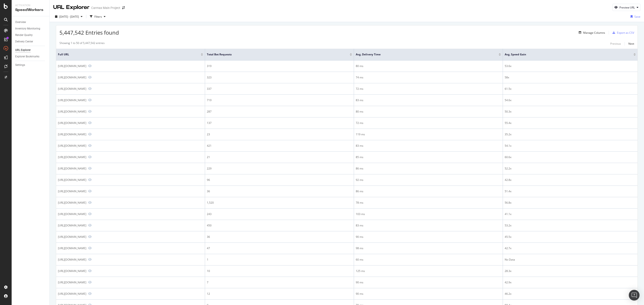 Image resolution: width=644 pixels, height=305 pixels. I want to click on div: 12, so click(279, 294).